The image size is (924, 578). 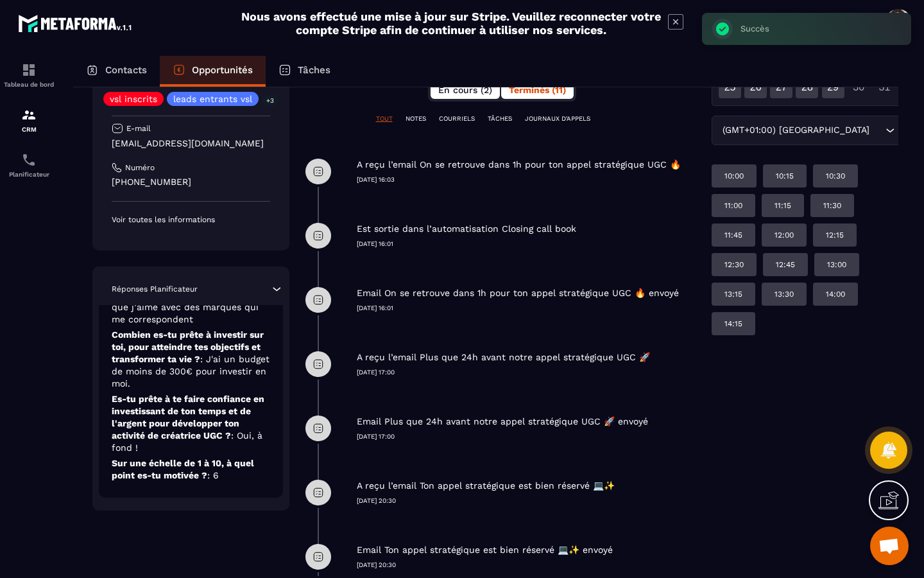 I want to click on p: 10:15, so click(x=785, y=176).